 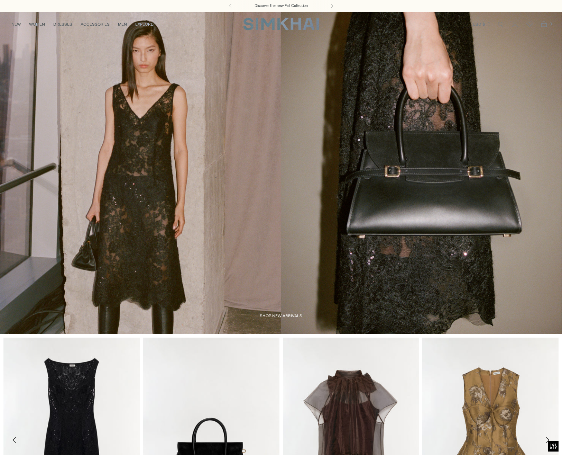 What do you see at coordinates (16, 24) in the screenshot?
I see `a: NEW` at bounding box center [16, 24].